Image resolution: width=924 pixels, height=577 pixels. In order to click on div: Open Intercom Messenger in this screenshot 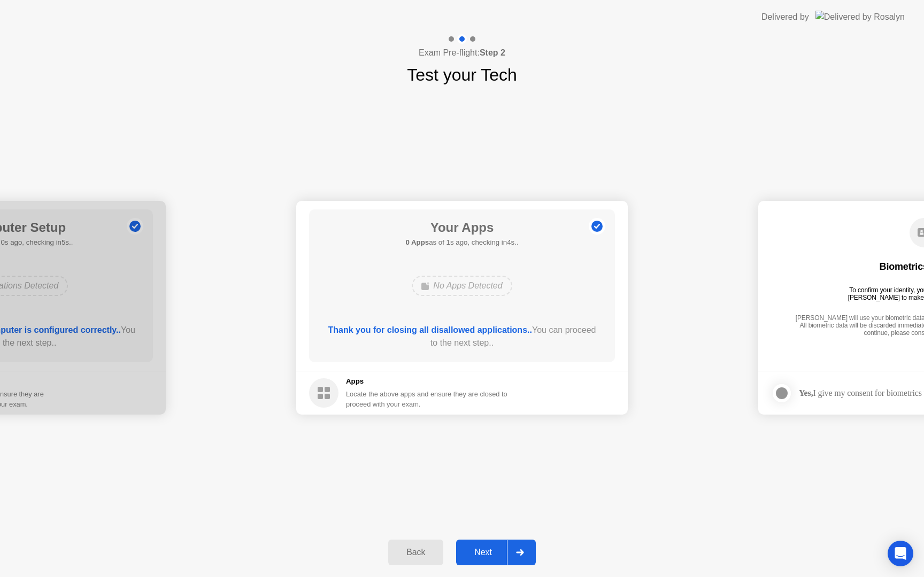, I will do `click(901, 553)`.